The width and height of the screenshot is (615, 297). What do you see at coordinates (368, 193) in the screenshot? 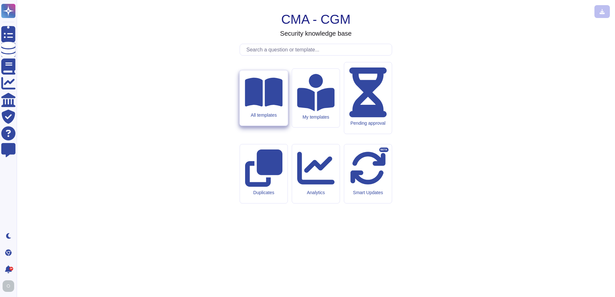
I see `div: Smart Updates` at bounding box center [368, 193].